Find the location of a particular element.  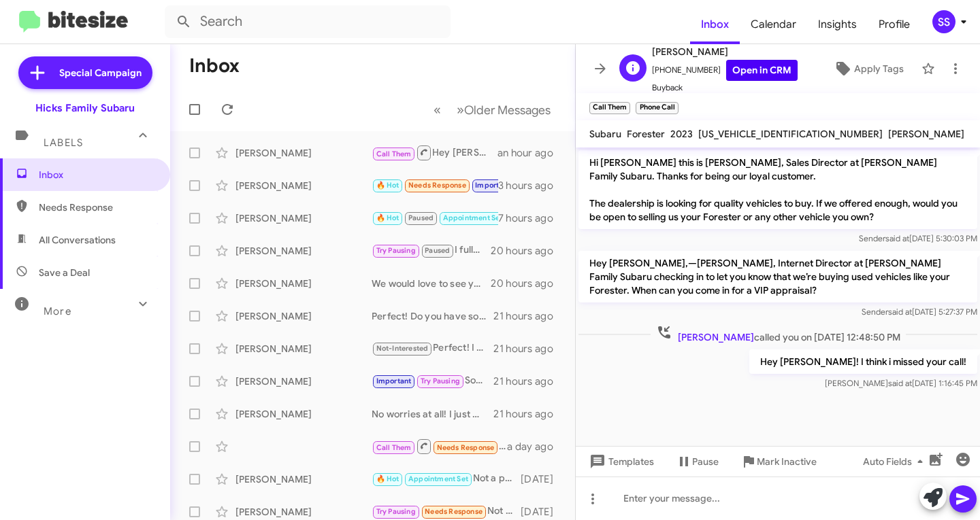

div: 3 hours ago is located at coordinates (531, 186).